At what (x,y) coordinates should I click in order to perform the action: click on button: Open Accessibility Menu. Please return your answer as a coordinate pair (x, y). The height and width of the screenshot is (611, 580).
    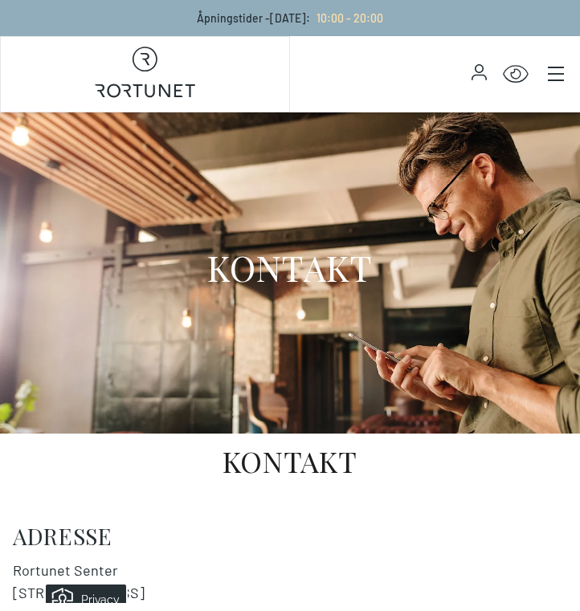
    Looking at the image, I should click on (515, 75).